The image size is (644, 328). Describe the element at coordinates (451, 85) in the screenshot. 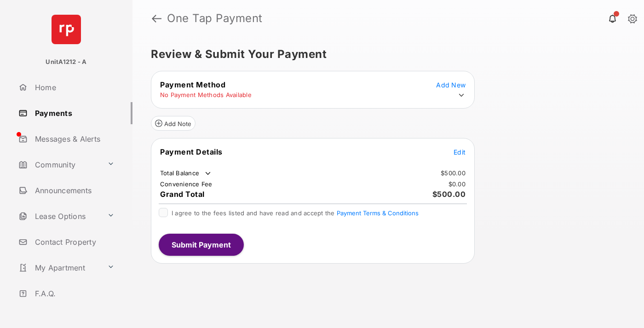

I see `button: Add New` at that location.